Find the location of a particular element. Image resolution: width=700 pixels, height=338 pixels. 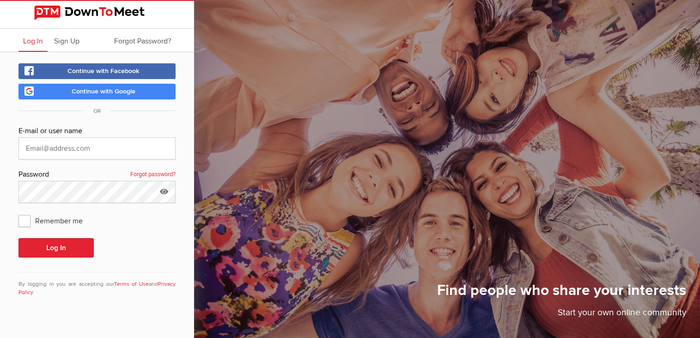

button: Log In is located at coordinates (56, 248).